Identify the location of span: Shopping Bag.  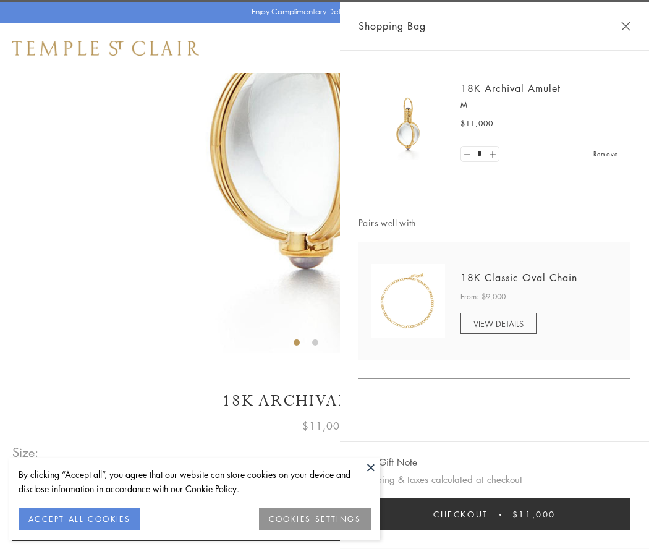
(392, 26).